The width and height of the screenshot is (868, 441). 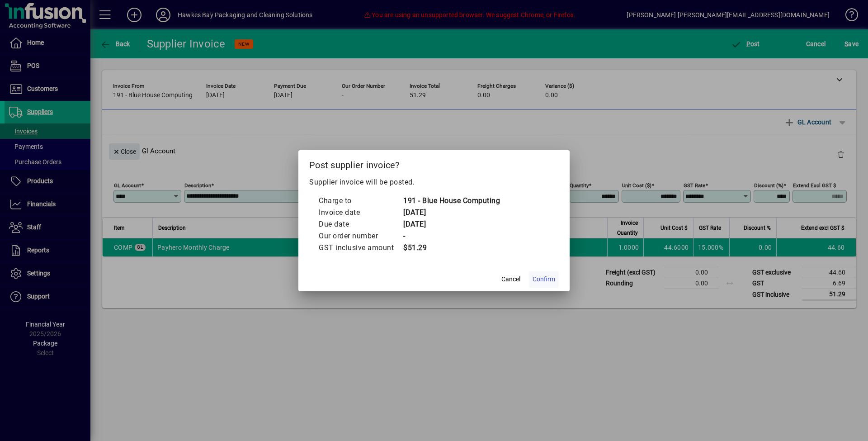 What do you see at coordinates (434, 182) in the screenshot?
I see `p: Supplier invoice will be posted.` at bounding box center [434, 182].